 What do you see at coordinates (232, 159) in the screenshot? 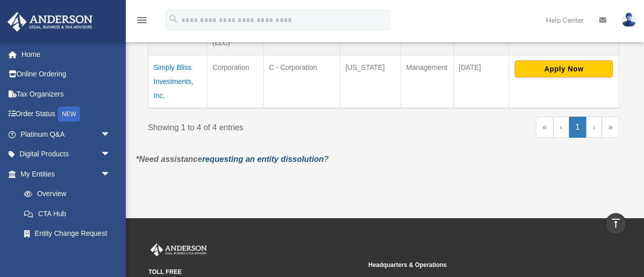
I see `em: *Need assistance ?` at bounding box center [232, 159].